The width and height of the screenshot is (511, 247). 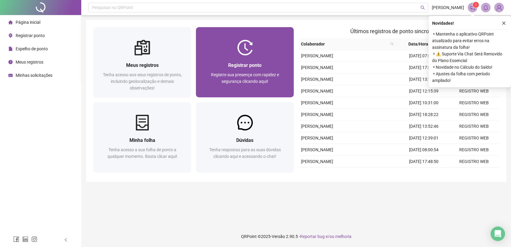 What do you see at coordinates (245, 140) in the screenshot?
I see `span: Dúvidas` at bounding box center [245, 140].